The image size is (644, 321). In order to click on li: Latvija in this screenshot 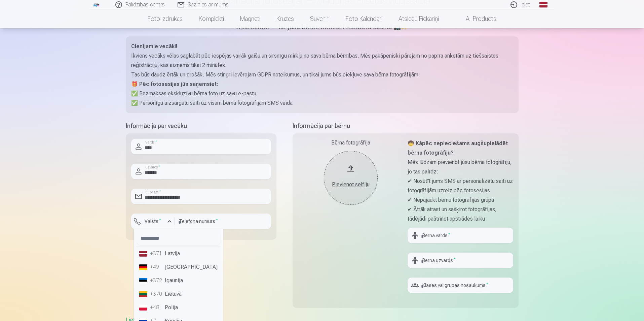, I will do `click(178, 254)`.